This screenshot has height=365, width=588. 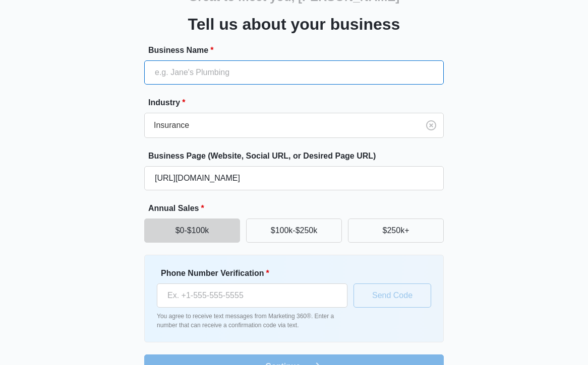 I want to click on label: Business Page (Website, Social URL, or Desired Page URL), so click(x=298, y=156).